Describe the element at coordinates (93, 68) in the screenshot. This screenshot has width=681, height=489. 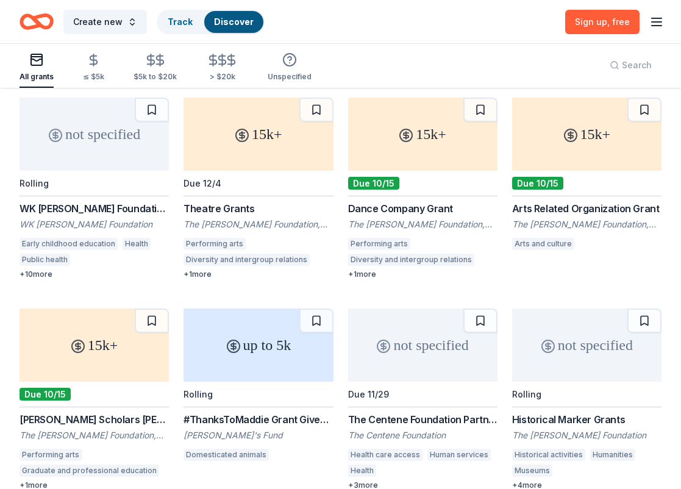
I see `button: ≤ $5k` at that location.